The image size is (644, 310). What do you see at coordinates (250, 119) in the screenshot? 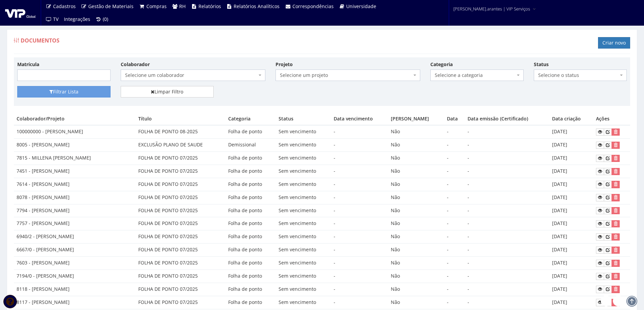
I see `th: Categoria` at bounding box center [250, 119].